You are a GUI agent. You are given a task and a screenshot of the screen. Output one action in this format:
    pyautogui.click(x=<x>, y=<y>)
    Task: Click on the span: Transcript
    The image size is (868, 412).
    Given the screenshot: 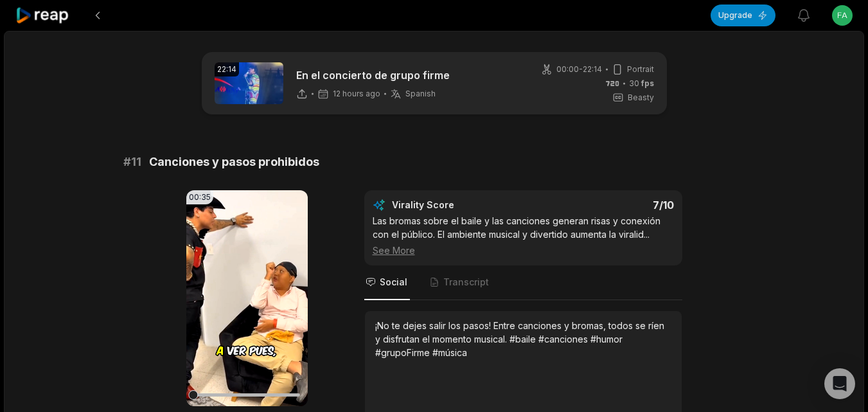 What is the action you would take?
    pyautogui.click(x=466, y=282)
    